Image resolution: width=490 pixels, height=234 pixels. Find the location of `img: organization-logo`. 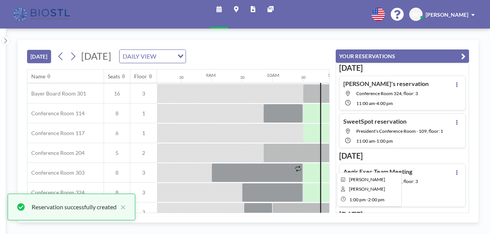

img: organization-logo is located at coordinates (42, 14).